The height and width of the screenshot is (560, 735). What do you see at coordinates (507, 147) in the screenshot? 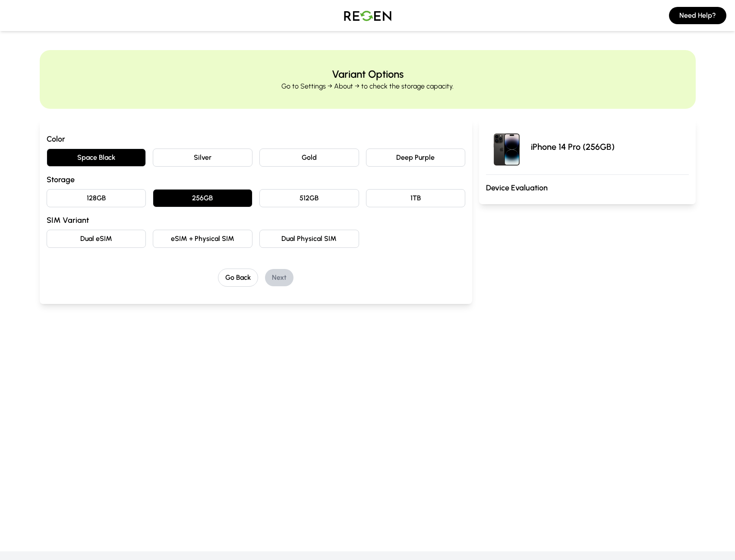
I see `img: iPhone 14 Pro` at bounding box center [507, 147].